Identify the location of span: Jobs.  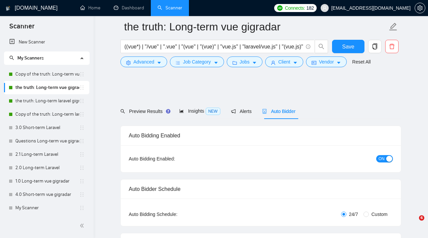
(245, 62).